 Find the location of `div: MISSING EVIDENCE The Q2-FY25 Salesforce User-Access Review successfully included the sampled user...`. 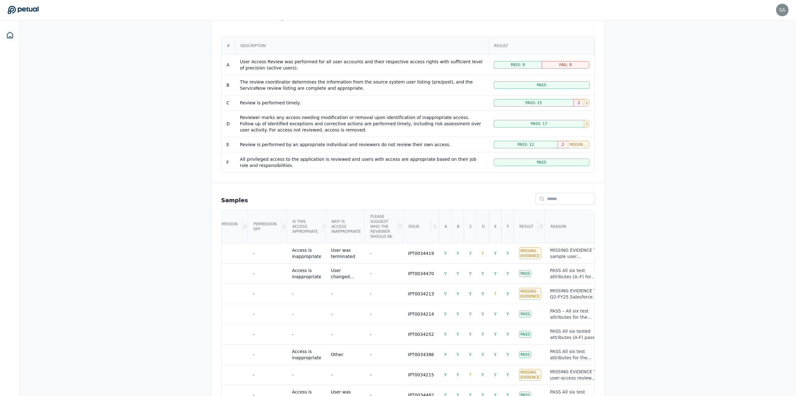

div: MISSING EVIDENCE The Q2-FY25 Salesforce User-Access Review successfully included the sampled user... is located at coordinates (576, 294).